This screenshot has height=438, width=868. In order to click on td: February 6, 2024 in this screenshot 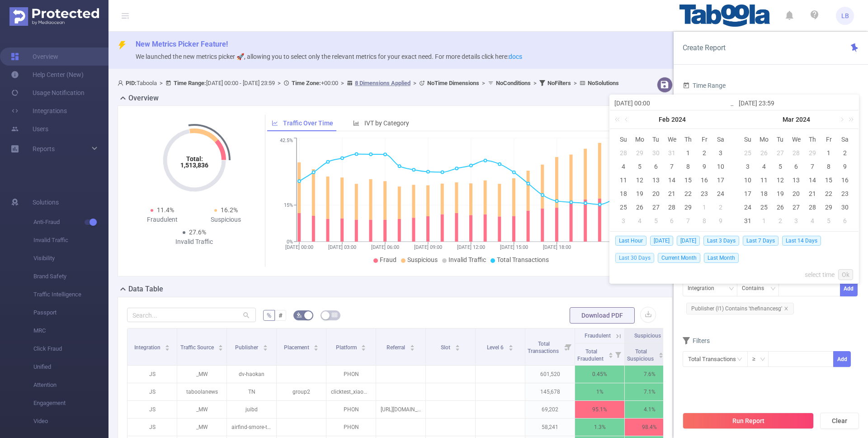, I will do `click(656, 167)`.